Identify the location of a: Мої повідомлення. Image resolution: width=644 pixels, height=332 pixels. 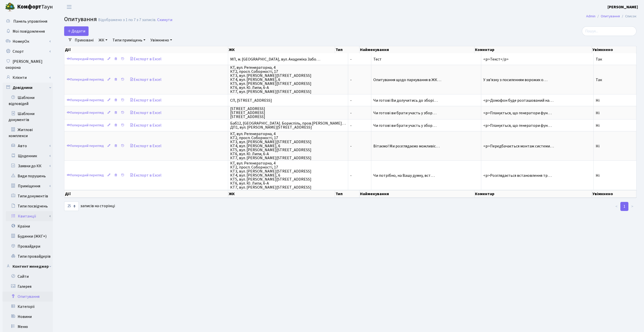
(28, 31).